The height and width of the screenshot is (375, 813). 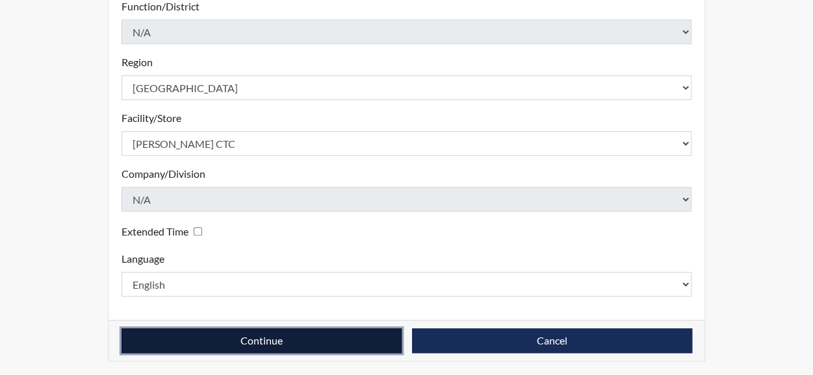 What do you see at coordinates (151, 118) in the screenshot?
I see `label: Facility/Store` at bounding box center [151, 118].